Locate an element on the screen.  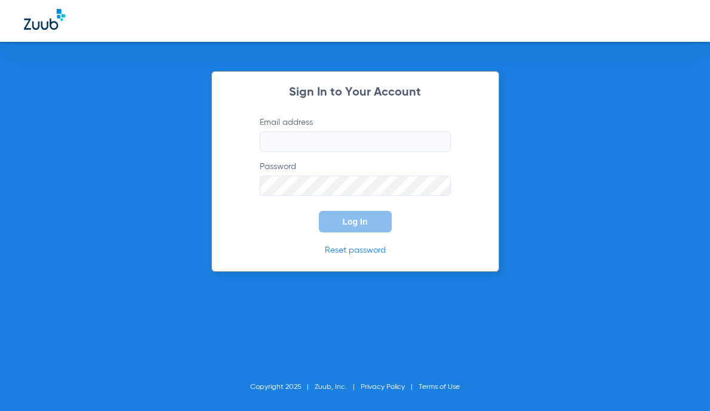
button: Log In is located at coordinates (355, 221).